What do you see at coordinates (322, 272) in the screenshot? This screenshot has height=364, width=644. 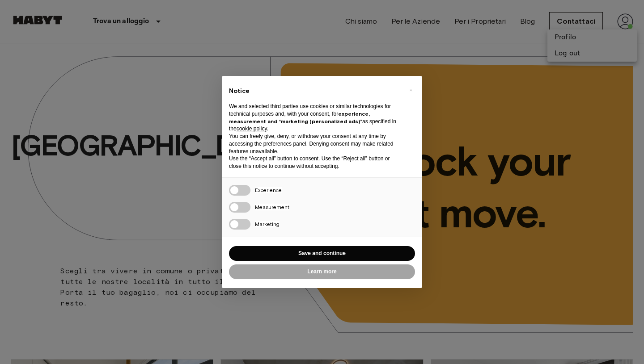 I see `button: Learn more` at bounding box center [322, 272].